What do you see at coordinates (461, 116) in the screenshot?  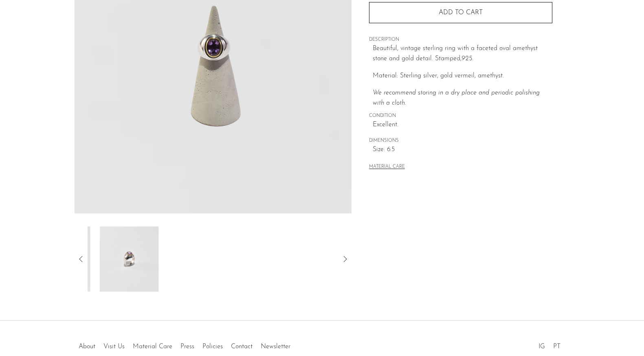 I see `span: CONDITION` at bounding box center [461, 116].